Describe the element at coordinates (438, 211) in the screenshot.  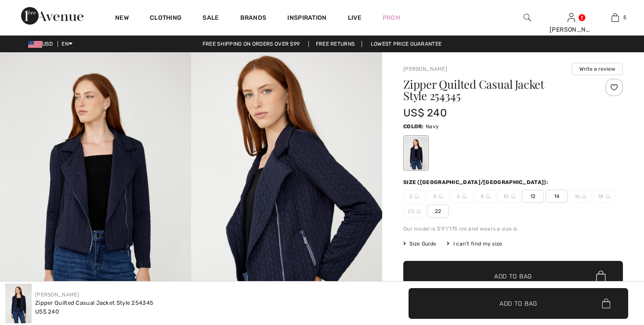
I see `span: 22` at that location.